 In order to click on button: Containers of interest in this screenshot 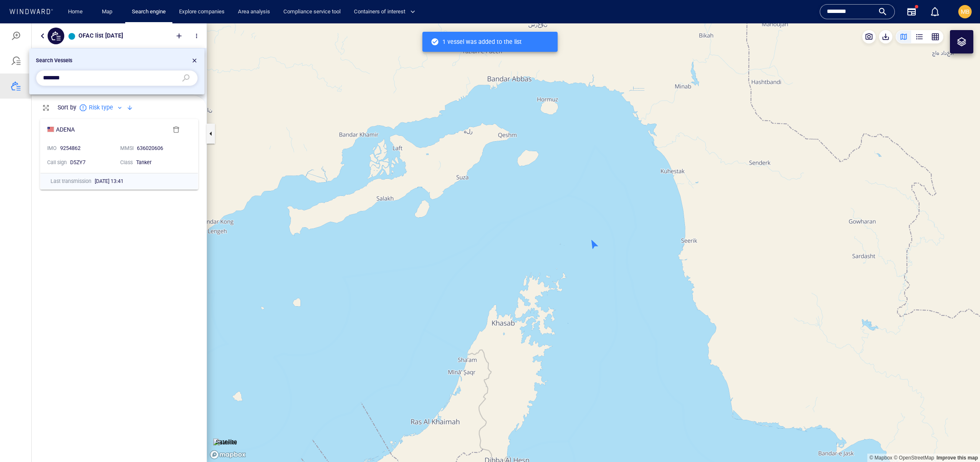, I will do `click(387, 12)`.